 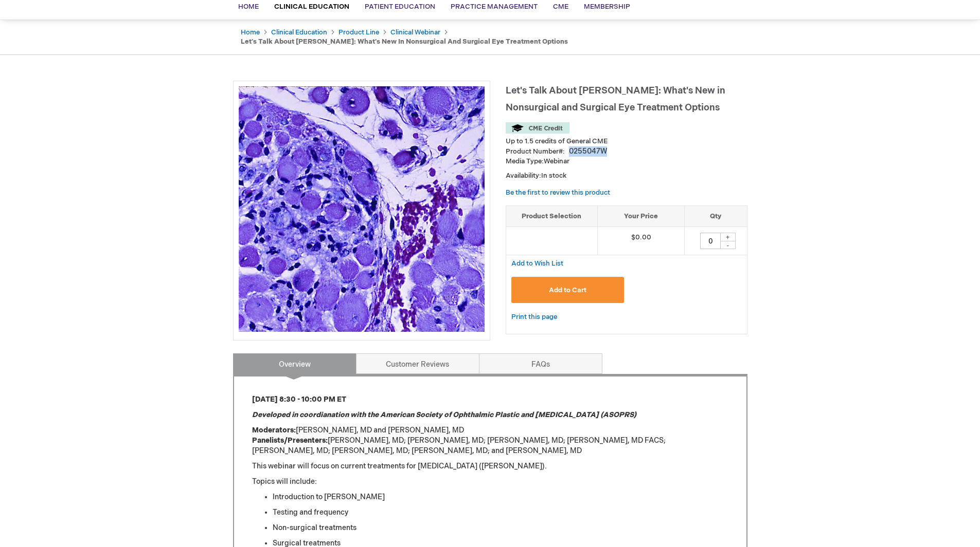 I want to click on a: Clinical Webinar, so click(x=415, y=33).